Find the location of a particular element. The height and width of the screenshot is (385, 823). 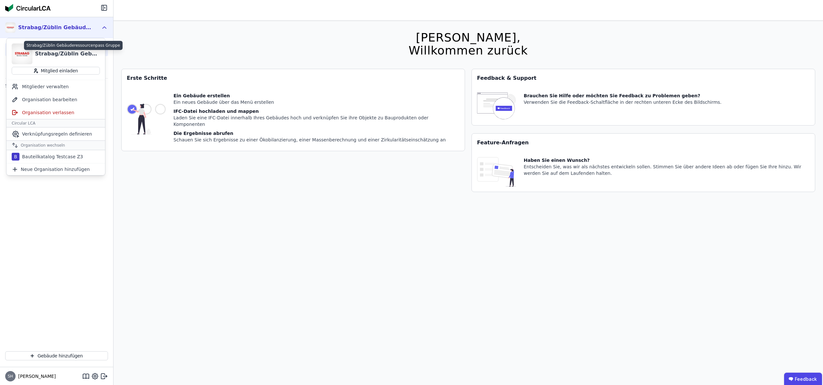

div: Brauchen Sie Hilfe oder möchten Sie Feedback zu Problemen geben? is located at coordinates (623, 96).